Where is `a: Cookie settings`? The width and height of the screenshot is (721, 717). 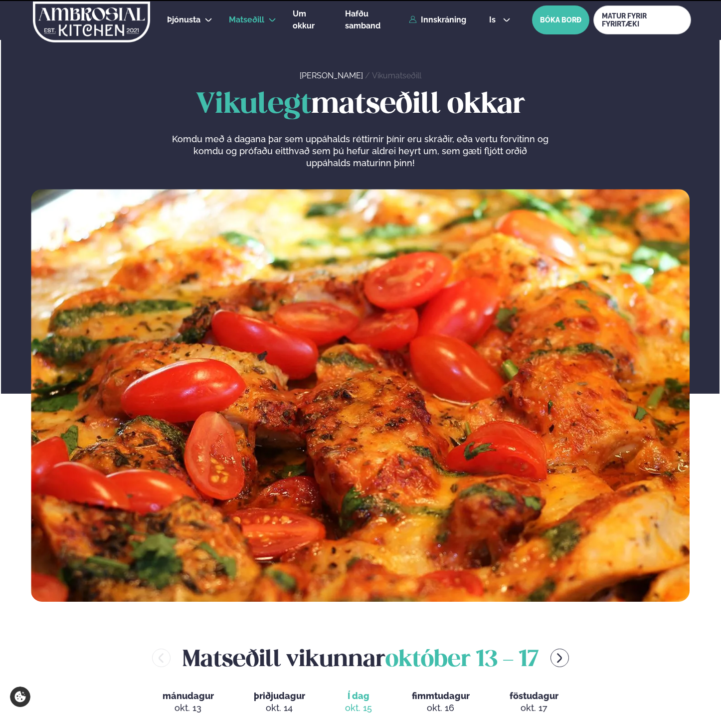
a: Cookie settings is located at coordinates (20, 696).